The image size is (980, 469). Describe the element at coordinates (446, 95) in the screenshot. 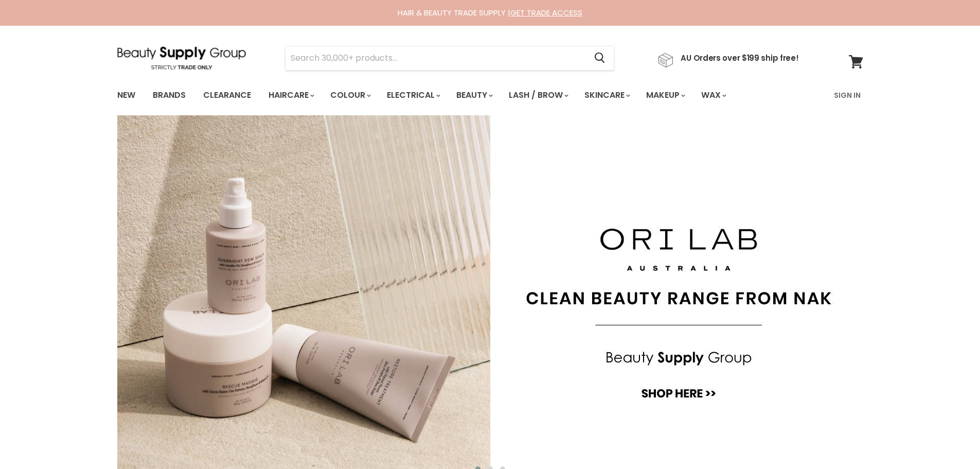

I see `ul: Main menu` at that location.